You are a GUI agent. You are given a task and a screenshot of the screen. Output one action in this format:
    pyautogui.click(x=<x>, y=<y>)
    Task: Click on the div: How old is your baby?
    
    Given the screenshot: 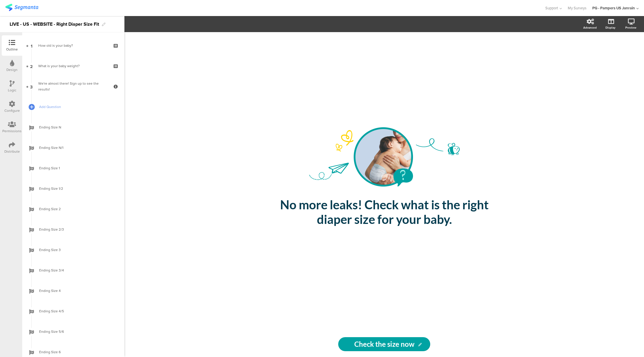 What is the action you would take?
    pyautogui.click(x=73, y=45)
    